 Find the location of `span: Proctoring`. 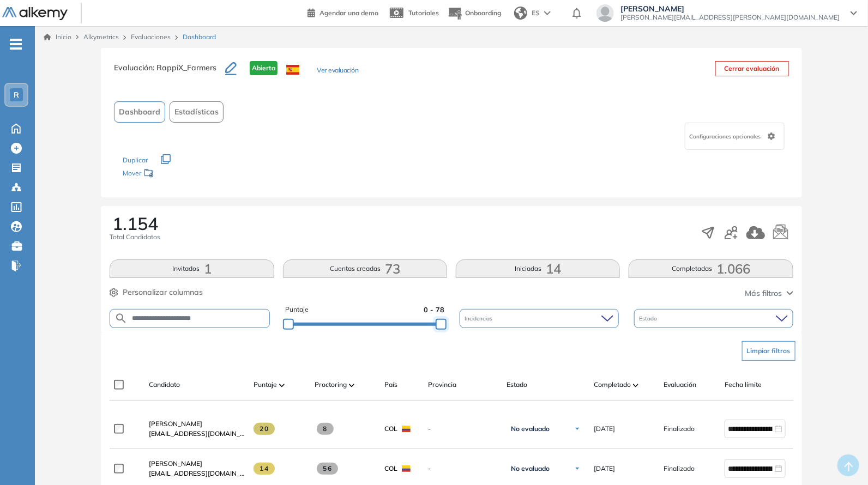

span: Proctoring is located at coordinates (330, 385).